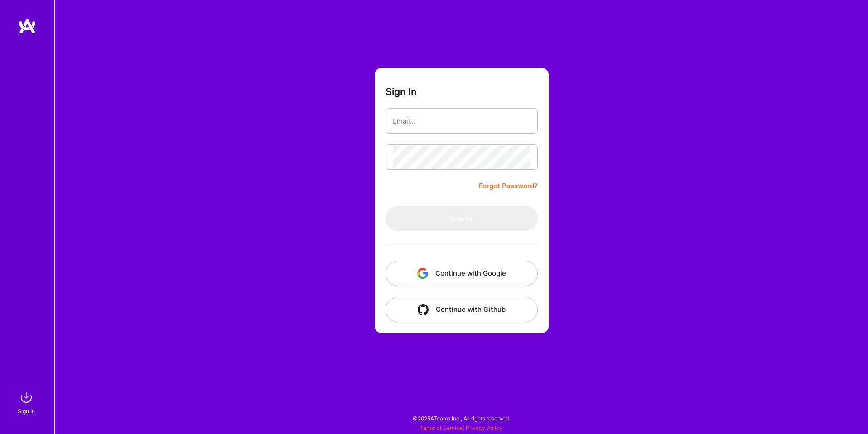 This screenshot has height=434, width=868. What do you see at coordinates (484, 428) in the screenshot?
I see `a: Privacy Policy` at bounding box center [484, 428].